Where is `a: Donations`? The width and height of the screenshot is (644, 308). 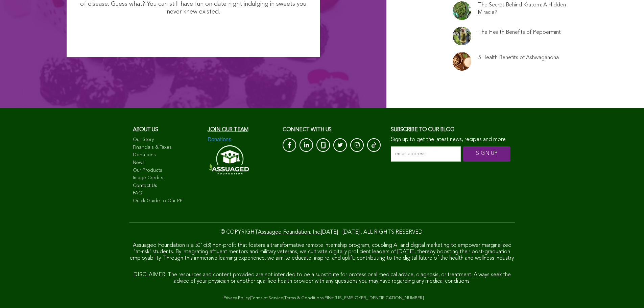 a: Donations is located at coordinates (167, 155).